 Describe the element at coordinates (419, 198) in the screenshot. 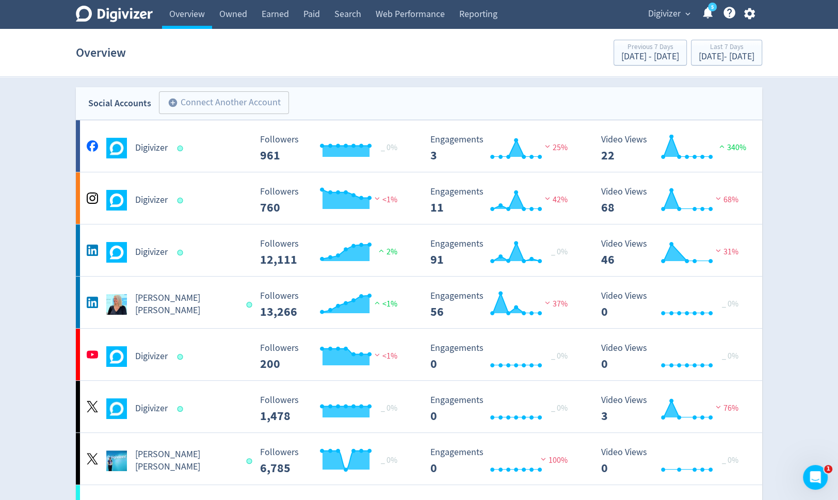

I see `a: Digivizer undefinedDigivizer Followers 760 Followers 760 <1% Engagements 11 Engagements 11 42% Vi...` at that location.